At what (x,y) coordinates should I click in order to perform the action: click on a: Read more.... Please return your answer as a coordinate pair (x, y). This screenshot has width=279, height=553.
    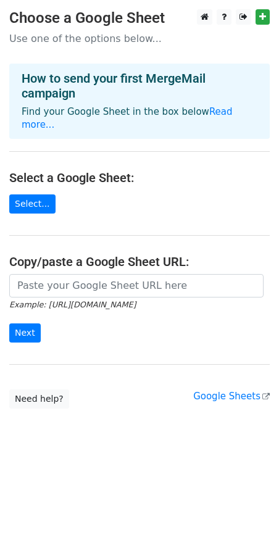
    Looking at the image, I should click on (127, 118).